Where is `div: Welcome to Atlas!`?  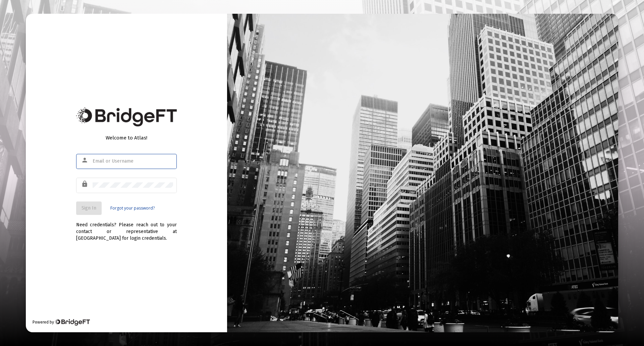 div: Welcome to Atlas! is located at coordinates (127, 138).